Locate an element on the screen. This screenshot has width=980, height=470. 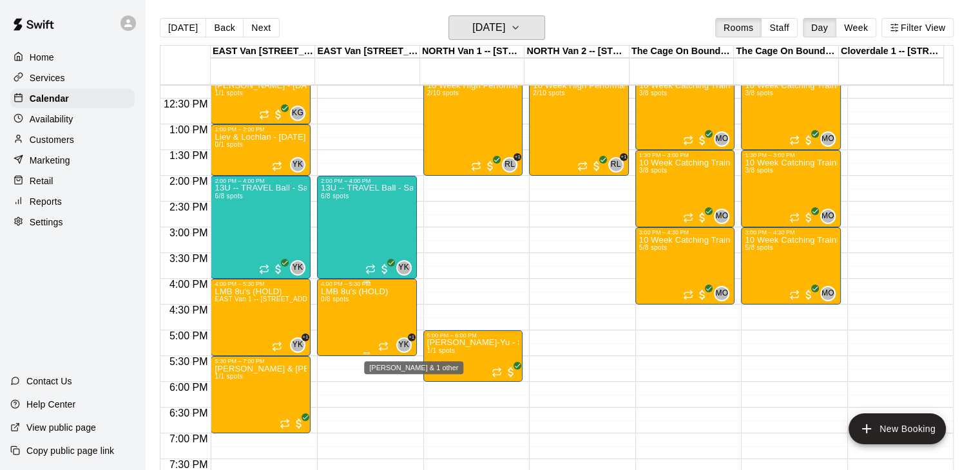
span: 3:00 PM is located at coordinates (189, 233).